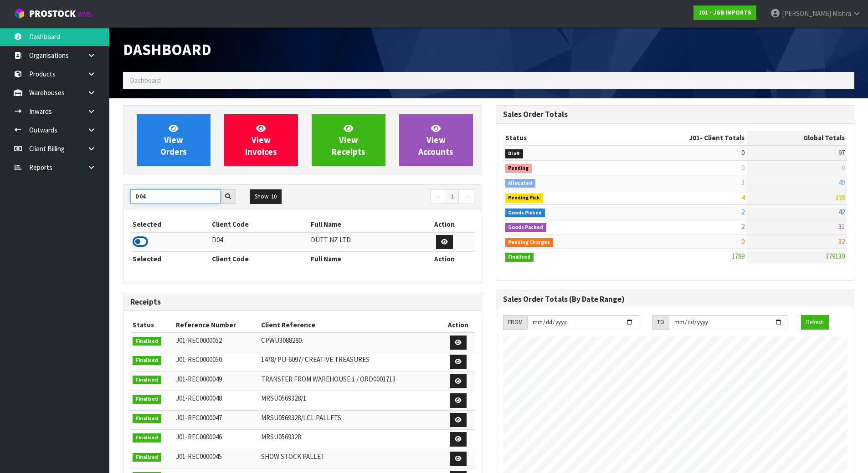 This screenshot has height=473, width=868. Describe the element at coordinates (452, 197) in the screenshot. I see `a: 1` at that location.